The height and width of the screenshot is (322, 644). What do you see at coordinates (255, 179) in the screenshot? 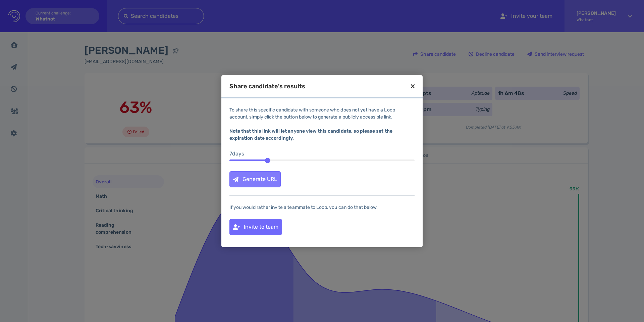
I see `button: Generate URL` at bounding box center [255, 179].